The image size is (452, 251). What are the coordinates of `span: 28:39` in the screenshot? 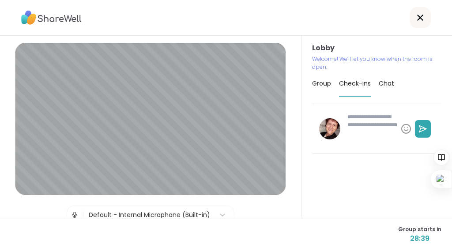 It's located at (419, 239).